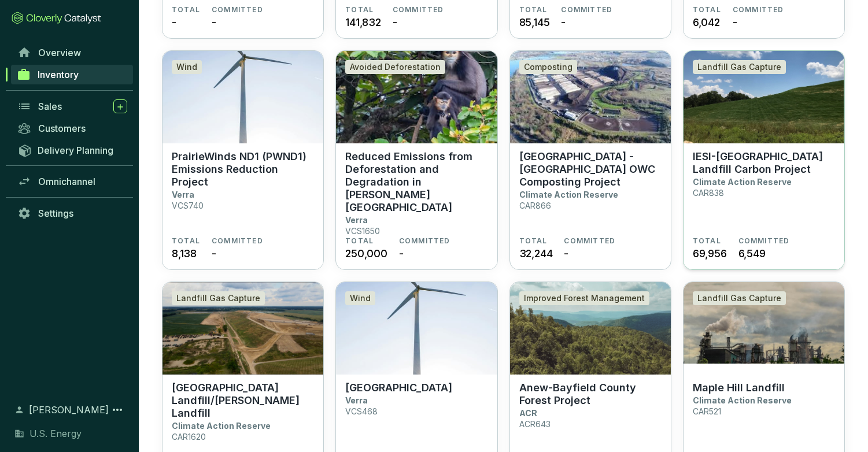 This screenshot has width=868, height=452. Describe the element at coordinates (534, 22) in the screenshot. I see `span: 85,145` at that location.